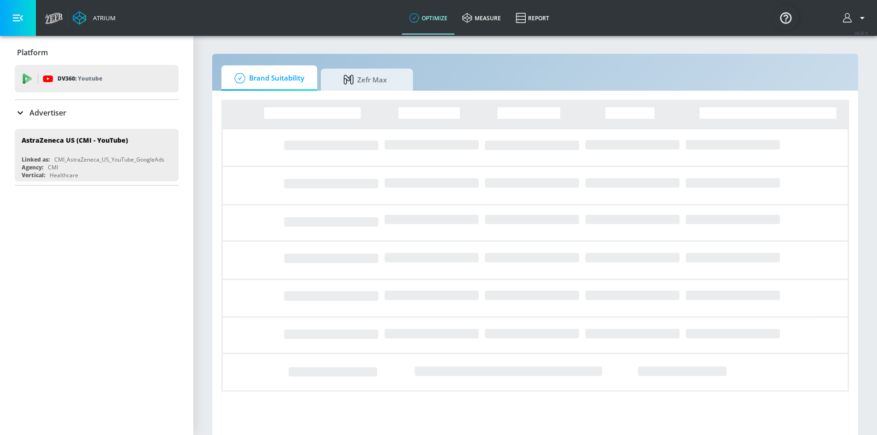 The image size is (877, 435). I want to click on div: Atrium, so click(102, 18).